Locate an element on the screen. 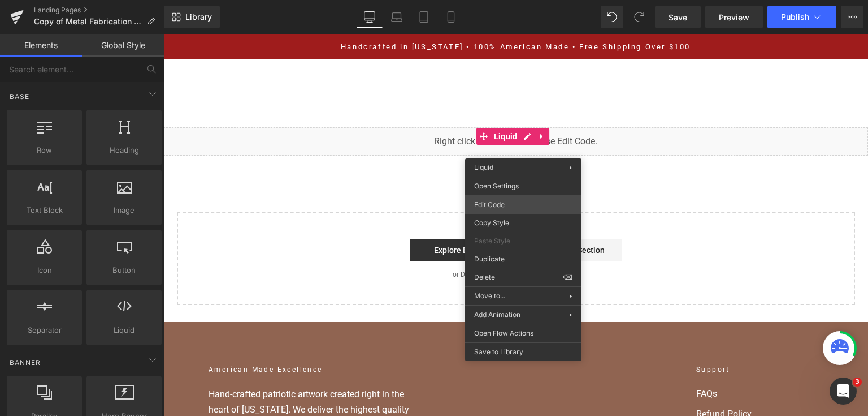 The image size is (868, 416). a: New Library is located at coordinates (192, 17).